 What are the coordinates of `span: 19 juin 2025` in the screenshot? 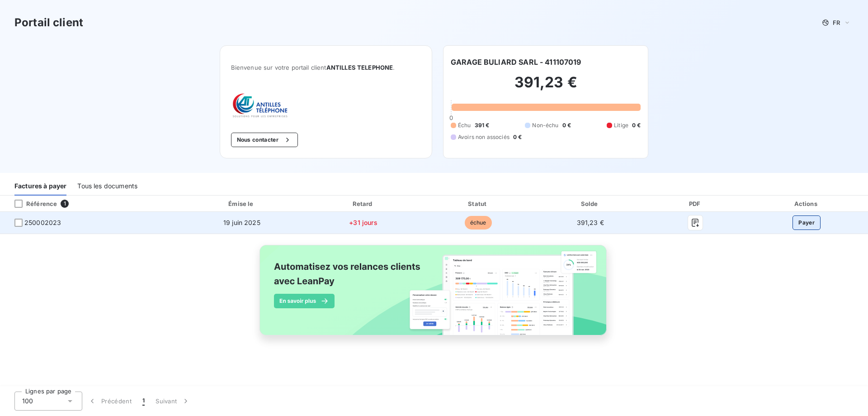 It's located at (242, 222).